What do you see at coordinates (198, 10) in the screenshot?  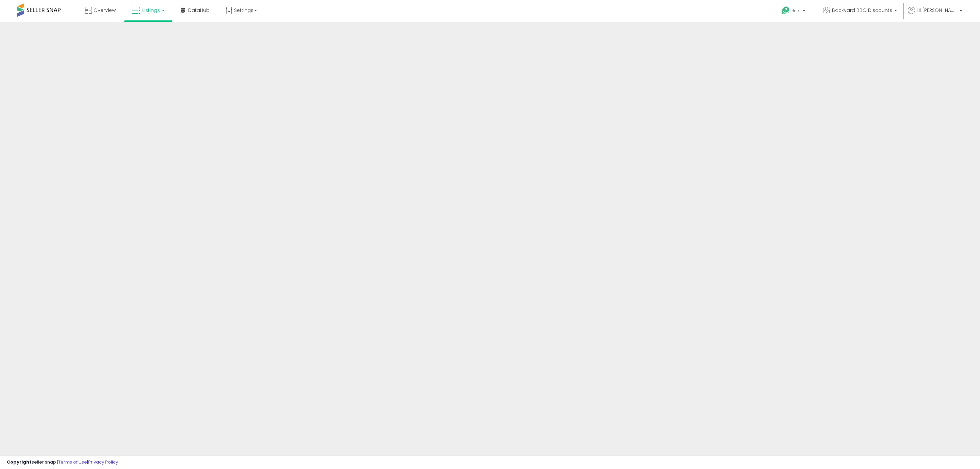 I see `span: DataHub` at bounding box center [198, 10].